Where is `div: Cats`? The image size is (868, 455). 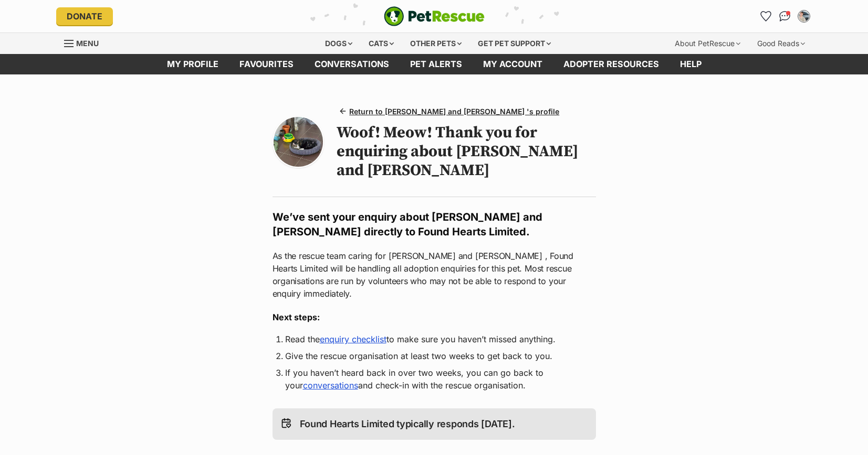
div: Cats is located at coordinates (381, 44).